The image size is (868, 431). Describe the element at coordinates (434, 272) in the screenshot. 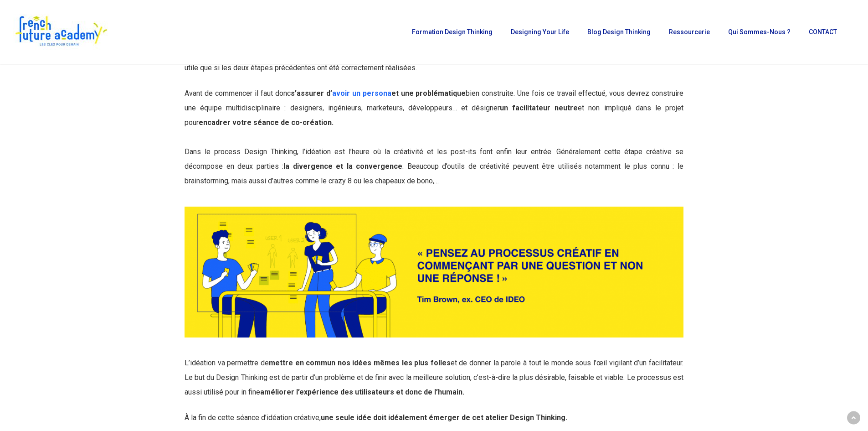

I see `img: ideation citation design thinking` at that location.